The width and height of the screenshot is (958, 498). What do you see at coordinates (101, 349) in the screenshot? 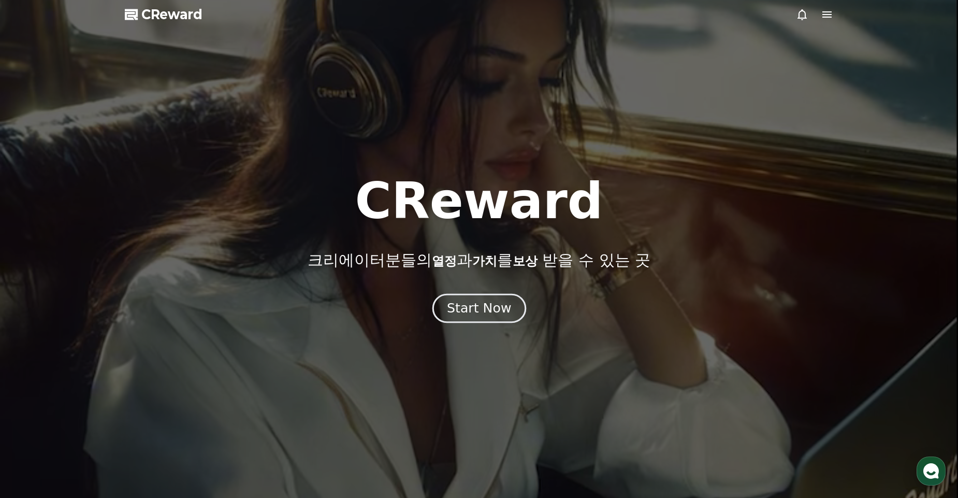
I see `span: 대화` at bounding box center [101, 349].